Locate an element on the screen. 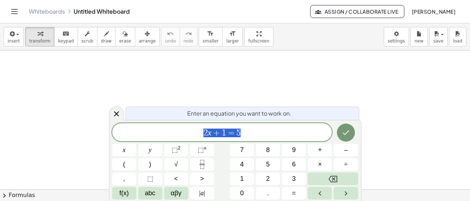 The image size is (470, 201). span: abc is located at coordinates (150, 193).